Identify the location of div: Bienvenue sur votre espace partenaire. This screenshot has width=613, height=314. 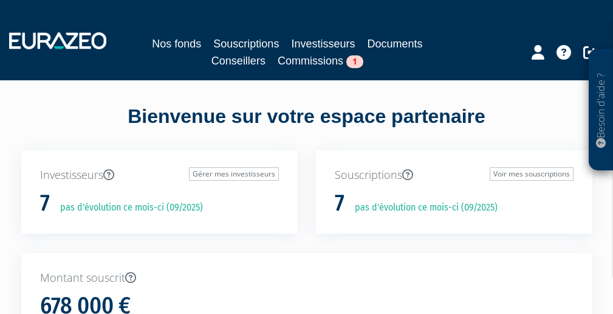
(307, 126).